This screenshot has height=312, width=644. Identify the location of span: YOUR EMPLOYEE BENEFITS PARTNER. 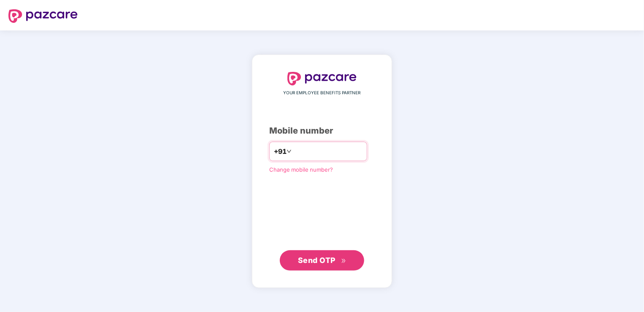
(322, 93).